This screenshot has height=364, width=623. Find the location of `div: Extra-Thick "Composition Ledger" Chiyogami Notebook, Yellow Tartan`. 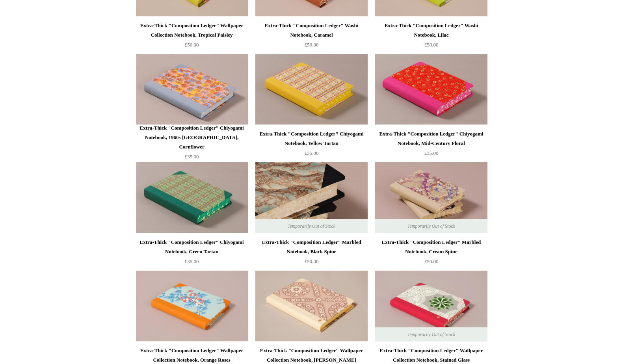

div: Extra-Thick "Composition Ledger" Chiyogami Notebook, Yellow Tartan is located at coordinates (312, 139).